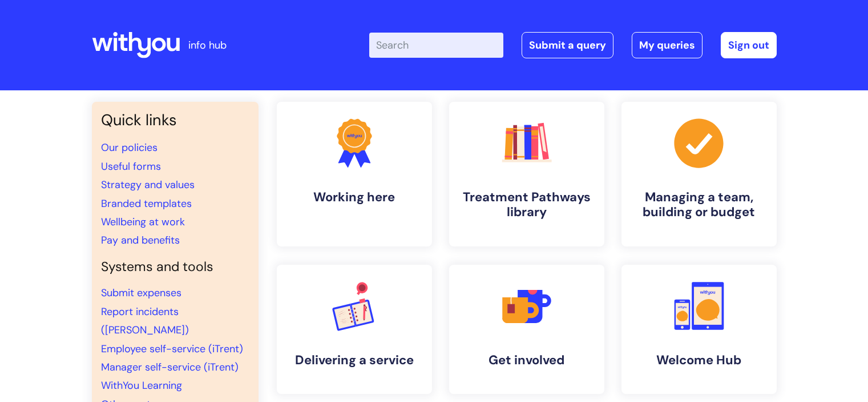  I want to click on input: Search, so click(436, 45).